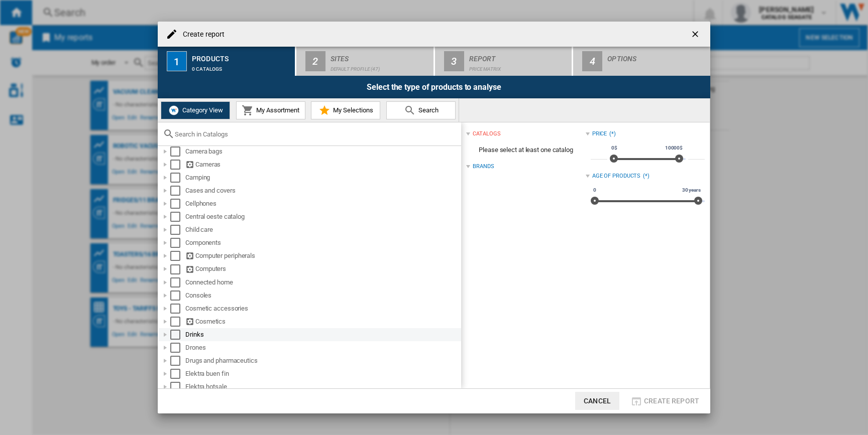 The height and width of the screenshot is (435, 868). I want to click on button: 1 Products 0 catalogs, so click(227, 61).